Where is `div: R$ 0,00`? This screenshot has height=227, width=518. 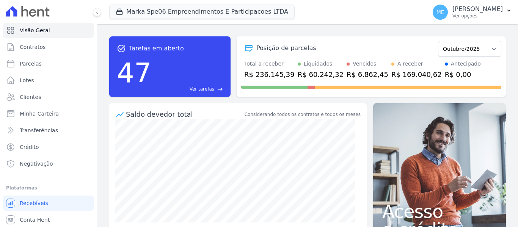 div: R$ 0,00 is located at coordinates (462, 74).